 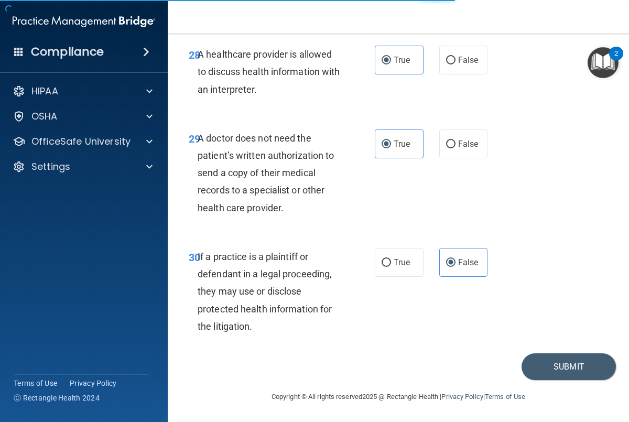 What do you see at coordinates (51, 167) in the screenshot?
I see `p: Settings` at bounding box center [51, 167].